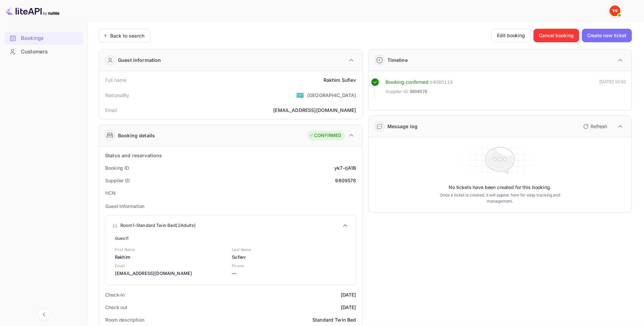 This screenshot has width=644, height=326. What do you see at coordinates (230, 238) in the screenshot?
I see `p: Guest 1` at bounding box center [230, 238].